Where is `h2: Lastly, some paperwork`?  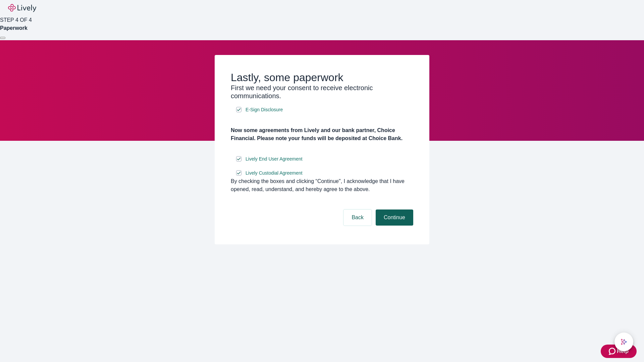 h2: Lastly, some paperwork is located at coordinates (322, 77).